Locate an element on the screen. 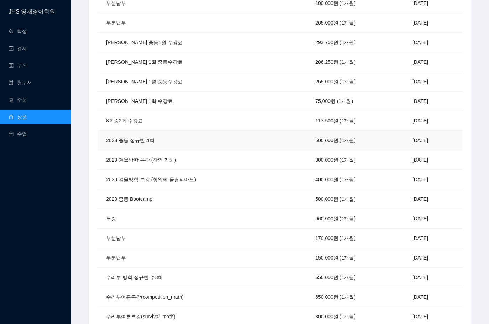 The height and width of the screenshot is (324, 489). td: 2023 겨울방학 특강 (창의 기하) is located at coordinates (188, 160).